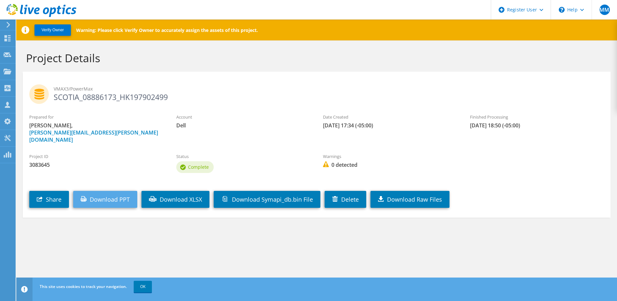 This screenshot has height=301, width=617. I want to click on a: Download PPT, so click(105, 199).